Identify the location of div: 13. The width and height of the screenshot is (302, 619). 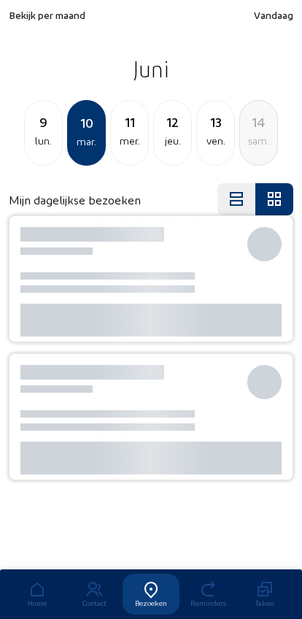
(215, 122).